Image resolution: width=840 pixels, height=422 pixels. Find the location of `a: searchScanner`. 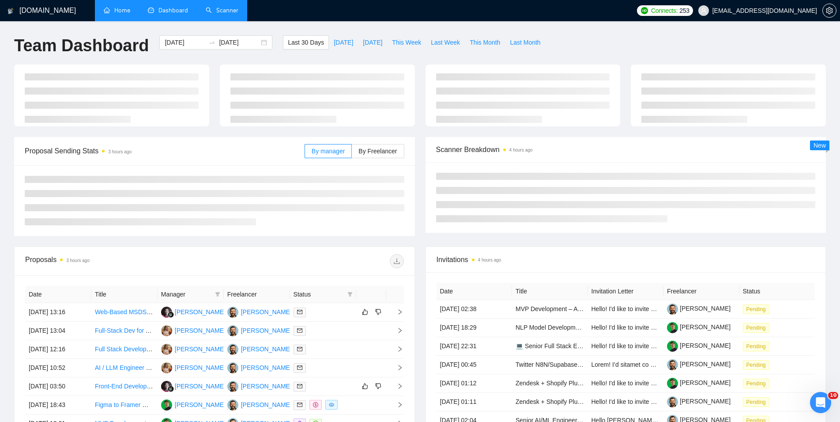

a: searchScanner is located at coordinates (222, 10).